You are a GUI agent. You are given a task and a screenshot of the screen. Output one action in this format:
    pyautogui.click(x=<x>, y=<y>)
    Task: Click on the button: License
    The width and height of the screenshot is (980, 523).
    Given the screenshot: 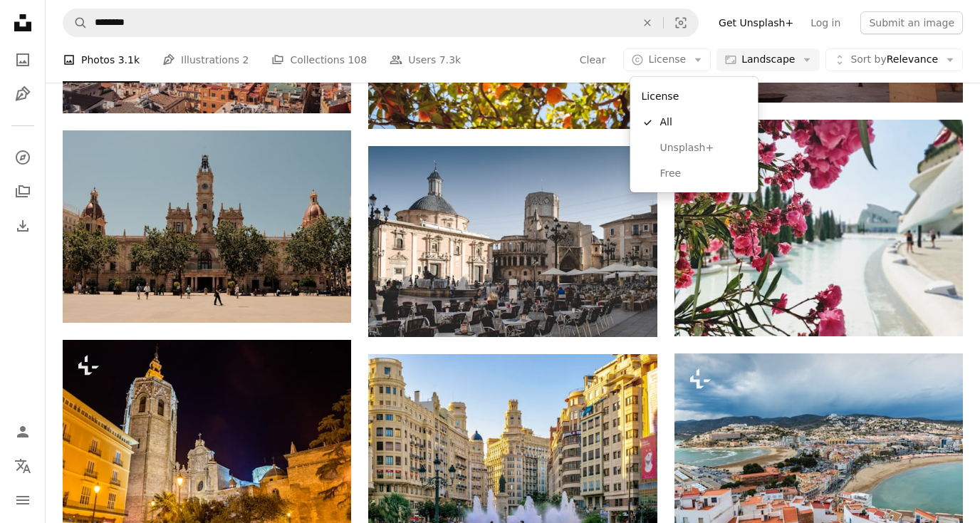 What is the action you would take?
    pyautogui.click(x=667, y=60)
    